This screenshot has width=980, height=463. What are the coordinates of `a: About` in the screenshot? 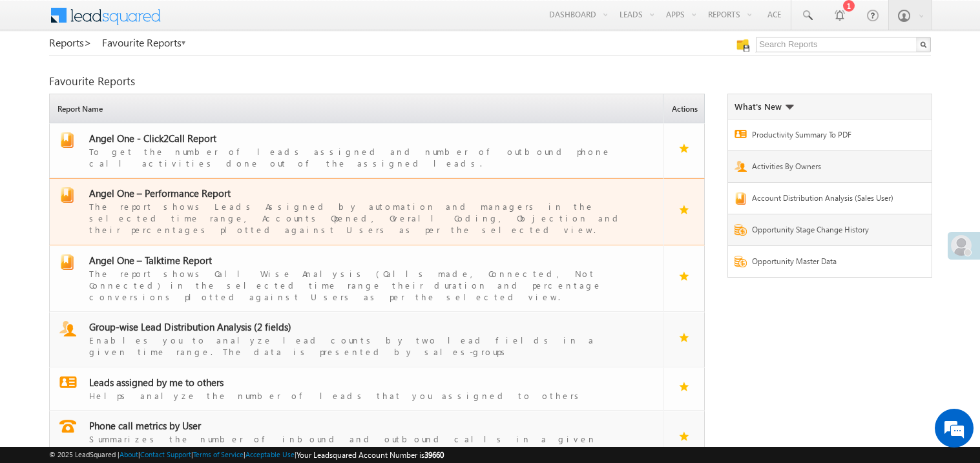 It's located at (129, 454).